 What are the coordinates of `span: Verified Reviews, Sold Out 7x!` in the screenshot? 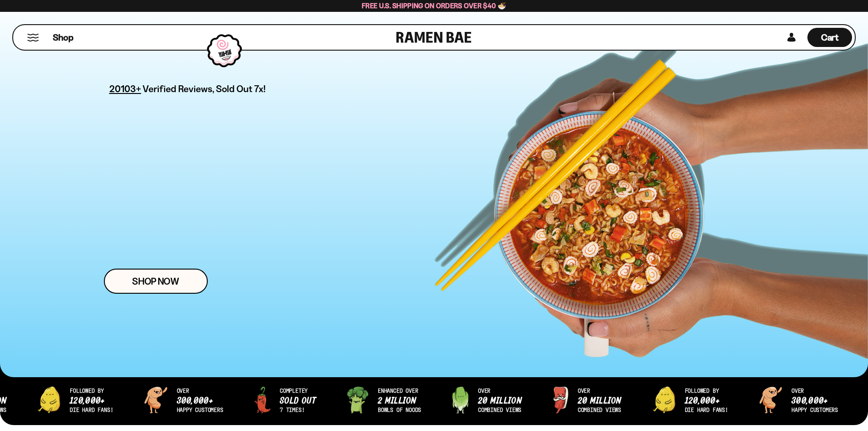 It's located at (204, 88).